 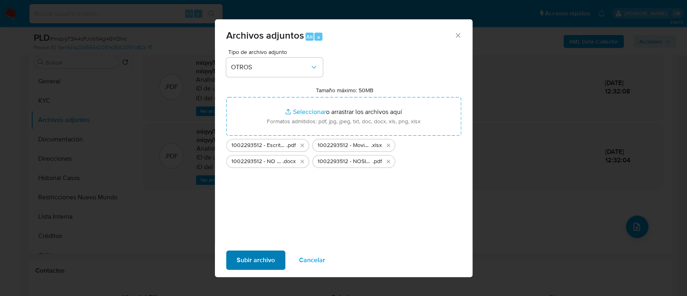 I want to click on label: Tamaño máximo: 50MB, so click(x=345, y=90).